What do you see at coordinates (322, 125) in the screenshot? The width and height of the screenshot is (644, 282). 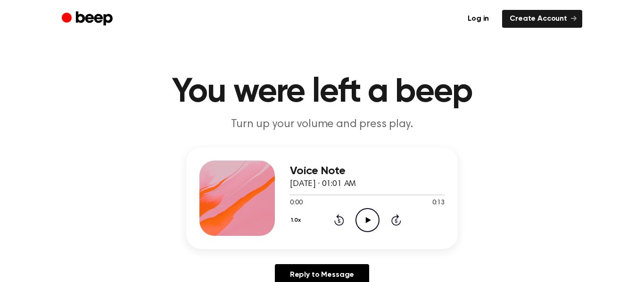 I see `p: Turn up your volume and press play.` at bounding box center [322, 125].